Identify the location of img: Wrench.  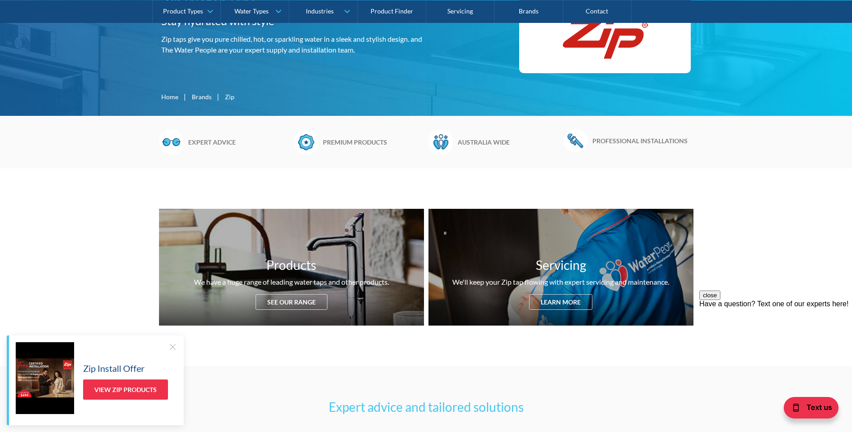
(575, 141).